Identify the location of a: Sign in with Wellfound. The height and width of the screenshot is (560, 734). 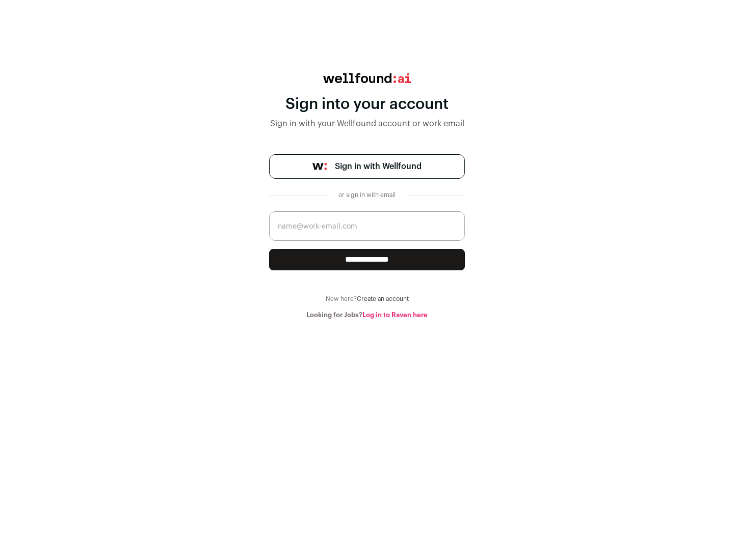
(367, 166).